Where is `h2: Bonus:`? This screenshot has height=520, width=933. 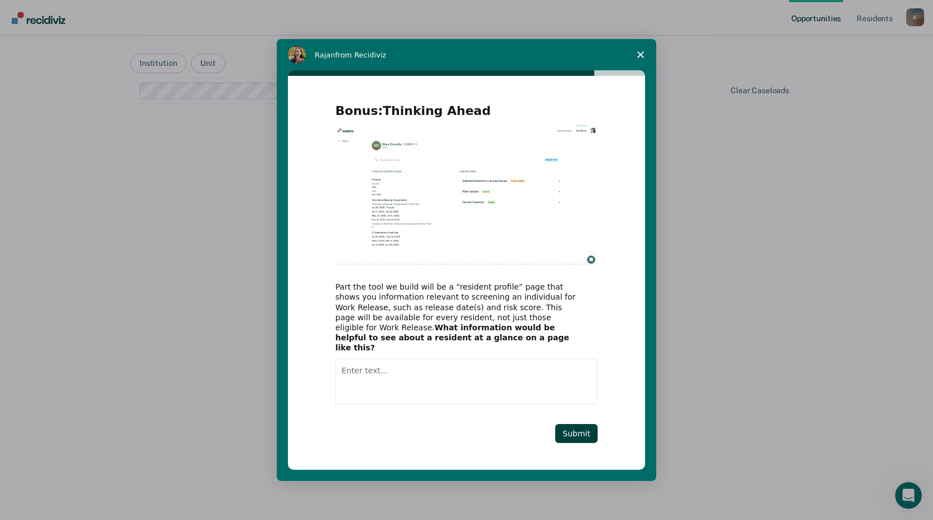 h2: Bonus: is located at coordinates (466, 114).